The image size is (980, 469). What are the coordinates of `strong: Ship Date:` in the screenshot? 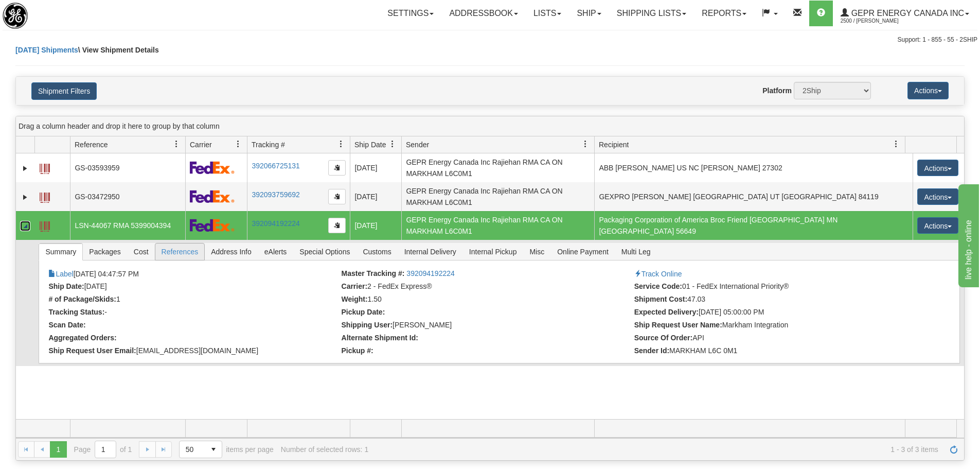 It's located at (66, 286).